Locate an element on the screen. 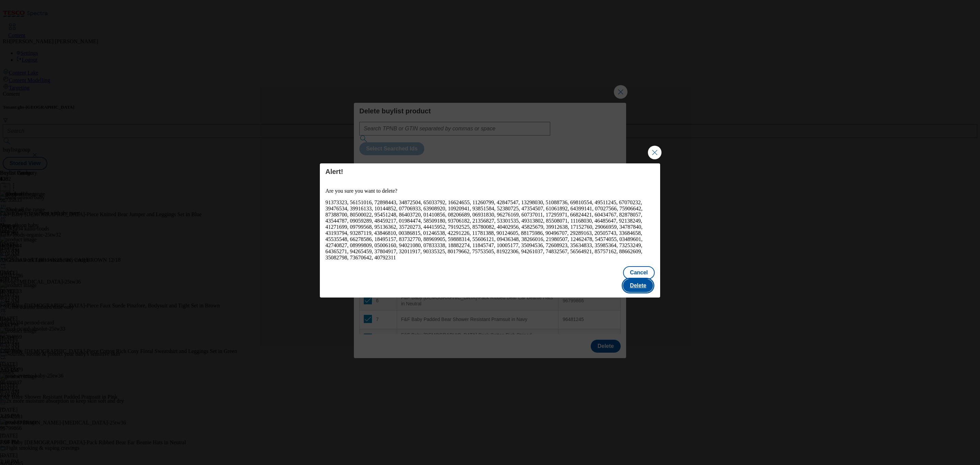 This screenshot has width=980, height=465. button: Cancel is located at coordinates (639, 273).